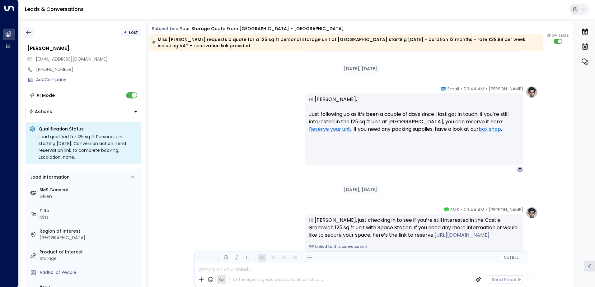  I want to click on label: Region of Interest, so click(89, 231).